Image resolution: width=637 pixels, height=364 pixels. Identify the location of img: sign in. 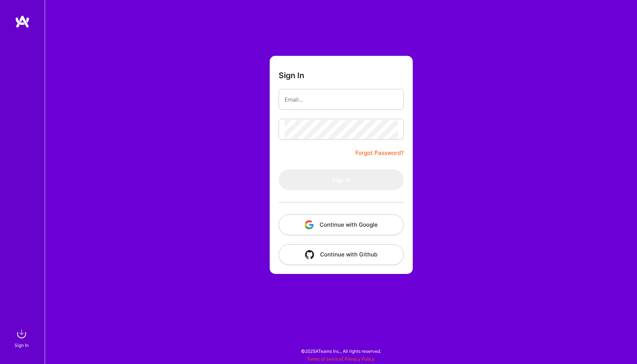
(22, 334).